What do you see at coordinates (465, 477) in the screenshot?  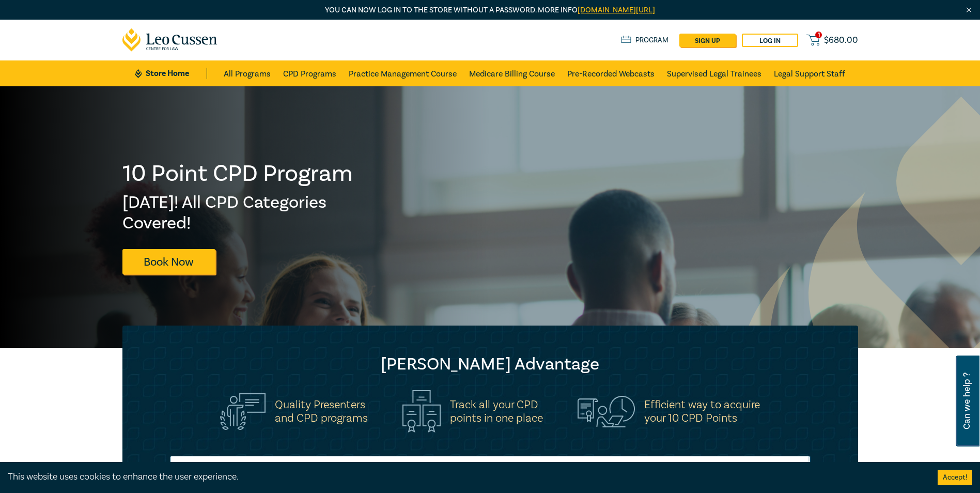 I see `div: This website uses cookies to enhance the user experience.` at bounding box center [465, 477].